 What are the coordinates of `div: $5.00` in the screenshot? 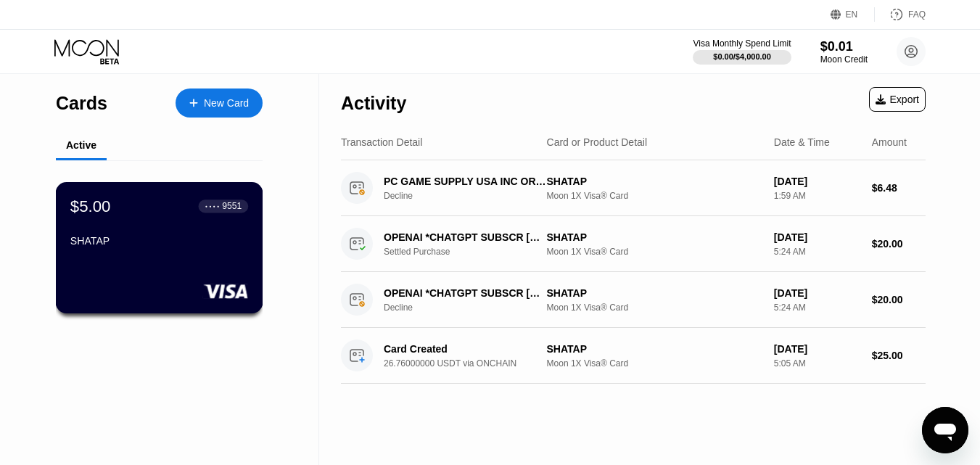 It's located at (91, 206).